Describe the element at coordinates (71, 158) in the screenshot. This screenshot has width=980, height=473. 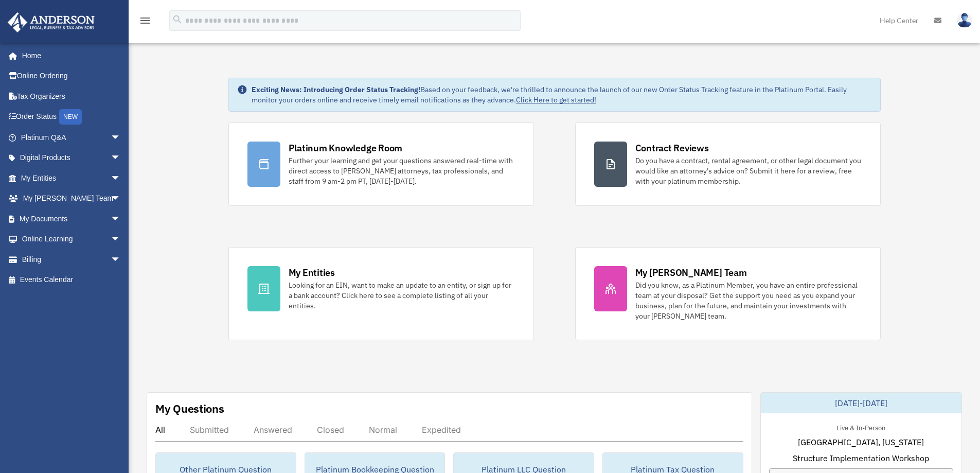
I see `a: Digital Productsarrow_drop_down` at that location.